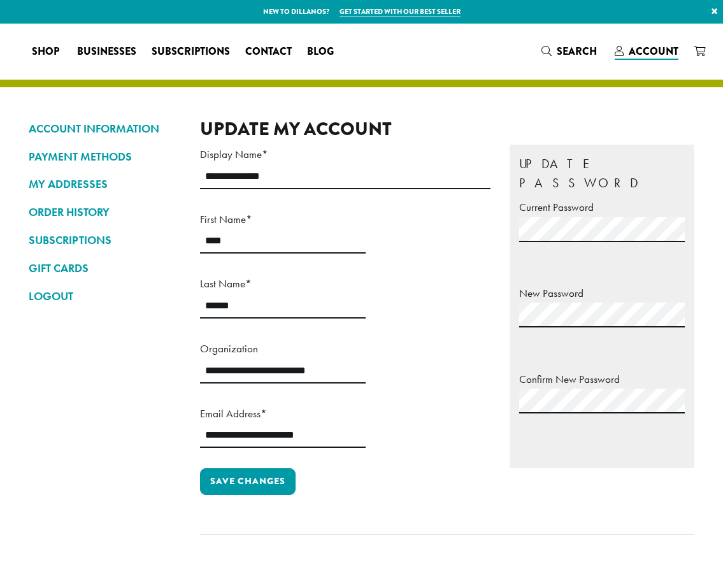  What do you see at coordinates (104, 336) in the screenshot?
I see `nav: Account pages` at bounding box center [104, 336].